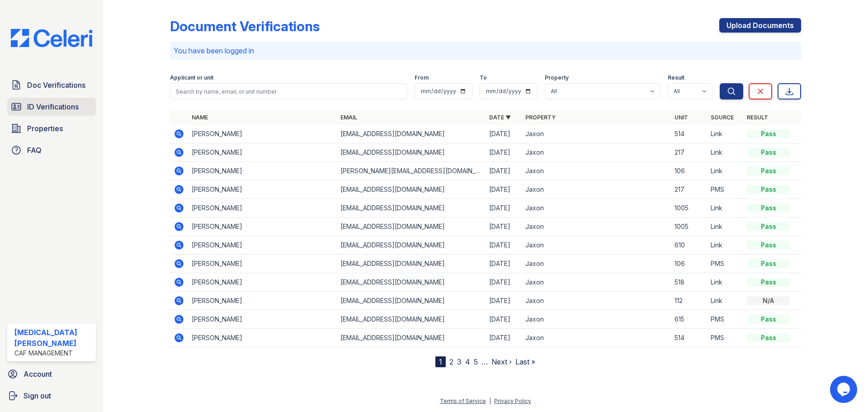 The image size is (868, 412). I want to click on a: Doc Verifications, so click(52, 85).